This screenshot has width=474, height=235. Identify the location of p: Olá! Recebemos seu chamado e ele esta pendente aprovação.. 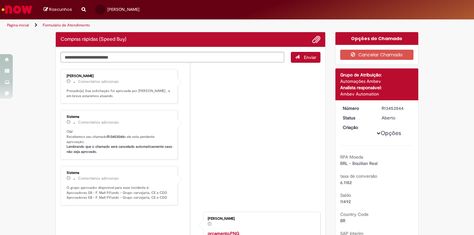
(120, 142).